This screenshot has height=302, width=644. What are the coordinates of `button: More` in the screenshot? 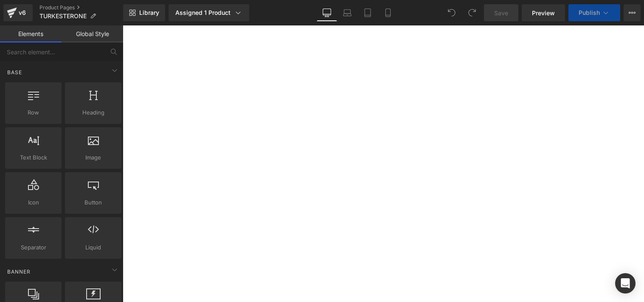 It's located at (632, 13).